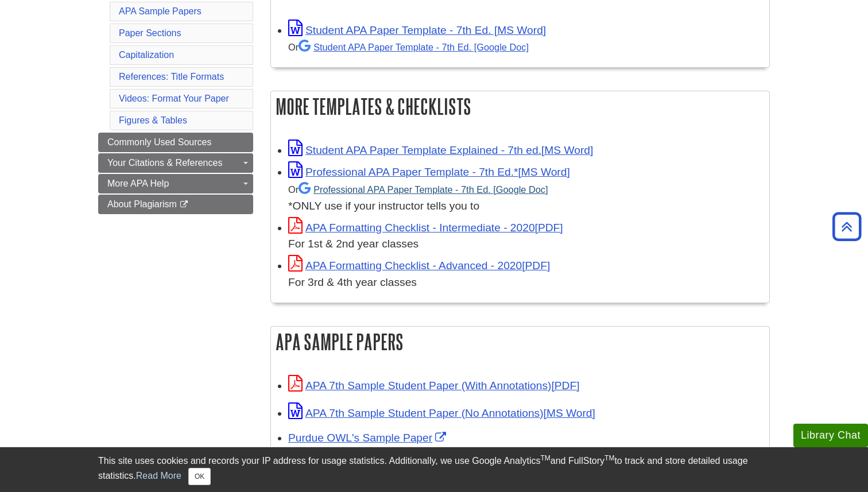 This screenshot has height=492, width=868. What do you see at coordinates (831, 435) in the screenshot?
I see `button: Library Chat` at bounding box center [831, 435].